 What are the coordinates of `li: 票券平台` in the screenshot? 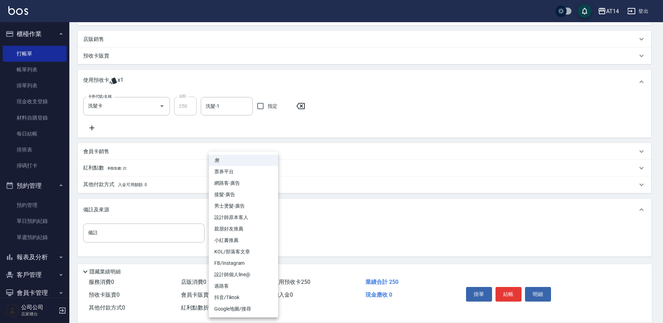 It's located at (243, 172).